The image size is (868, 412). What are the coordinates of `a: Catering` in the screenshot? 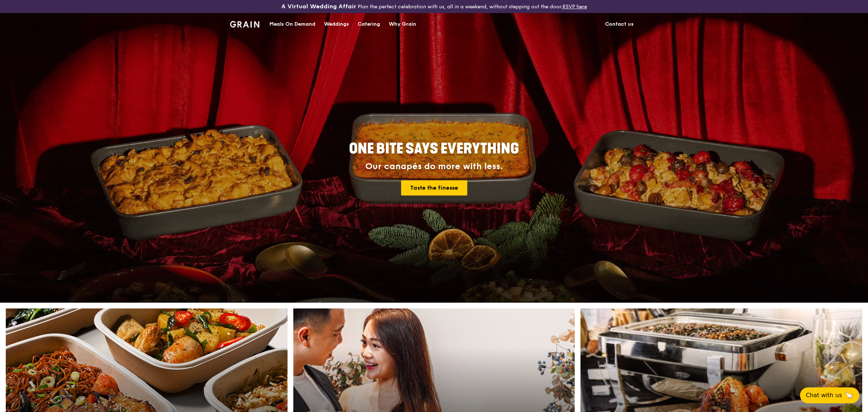 It's located at (369, 25).